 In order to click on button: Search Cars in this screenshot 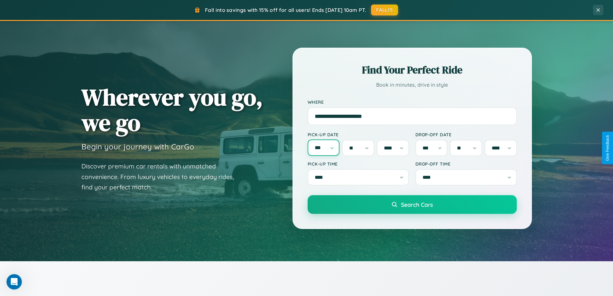, I will do `click(412, 204)`.